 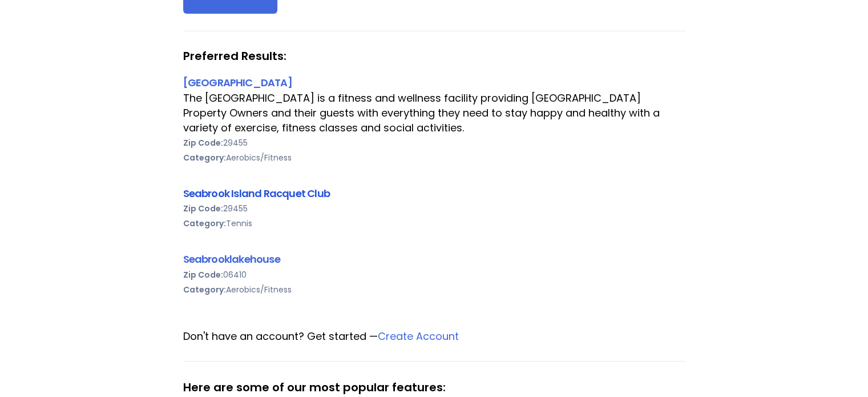 I want to click on div: 06410, so click(x=434, y=275).